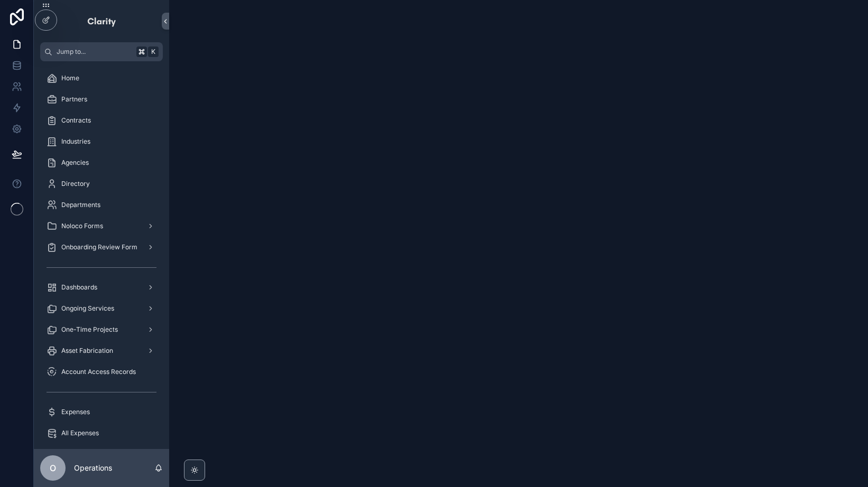  What do you see at coordinates (102, 329) in the screenshot?
I see `a: One-Time Projects` at bounding box center [102, 329].